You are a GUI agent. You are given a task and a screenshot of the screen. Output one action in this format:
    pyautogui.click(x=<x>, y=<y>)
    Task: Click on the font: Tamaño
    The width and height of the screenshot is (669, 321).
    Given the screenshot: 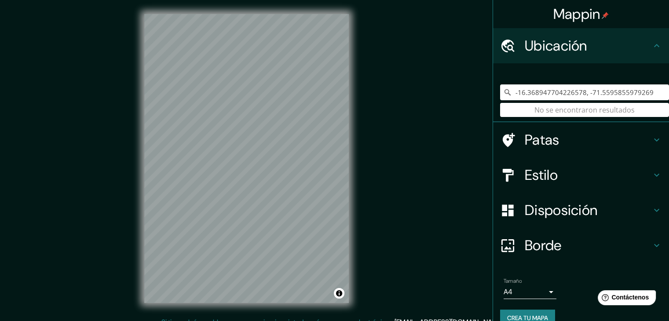 What is the action you would take?
    pyautogui.click(x=512, y=281)
    